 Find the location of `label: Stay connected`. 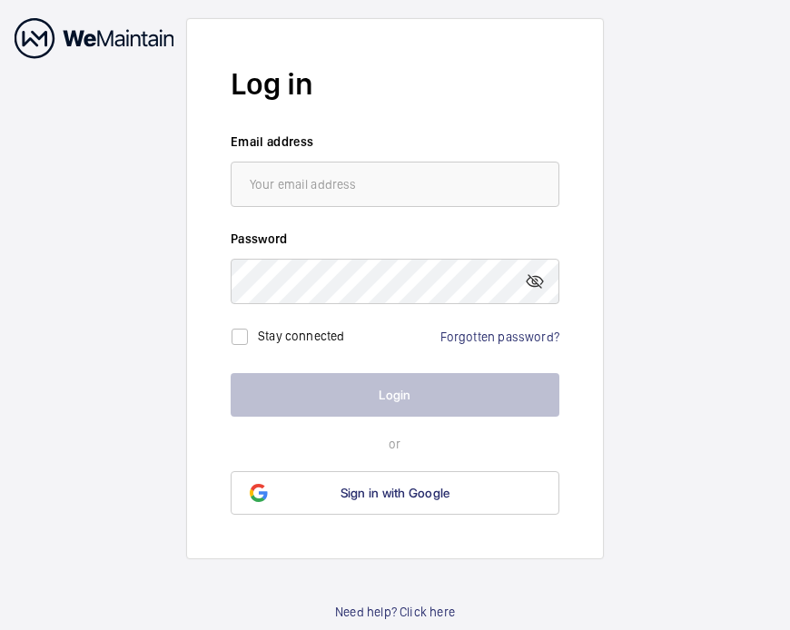

label: Stay connected is located at coordinates (301, 336).